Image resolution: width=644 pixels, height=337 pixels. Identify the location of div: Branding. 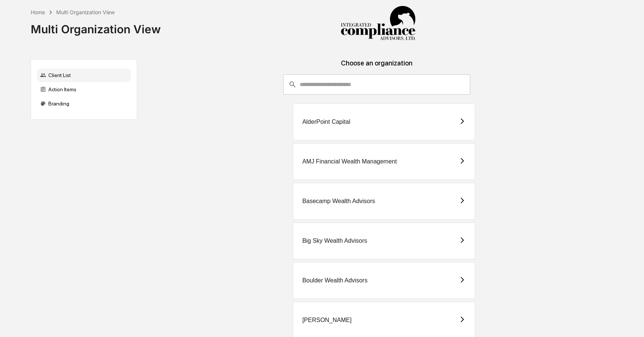
(84, 104).